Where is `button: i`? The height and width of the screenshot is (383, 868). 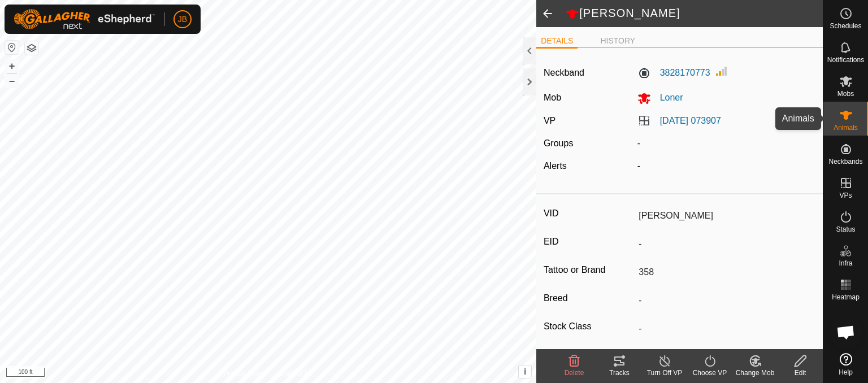 button: i is located at coordinates (525, 372).